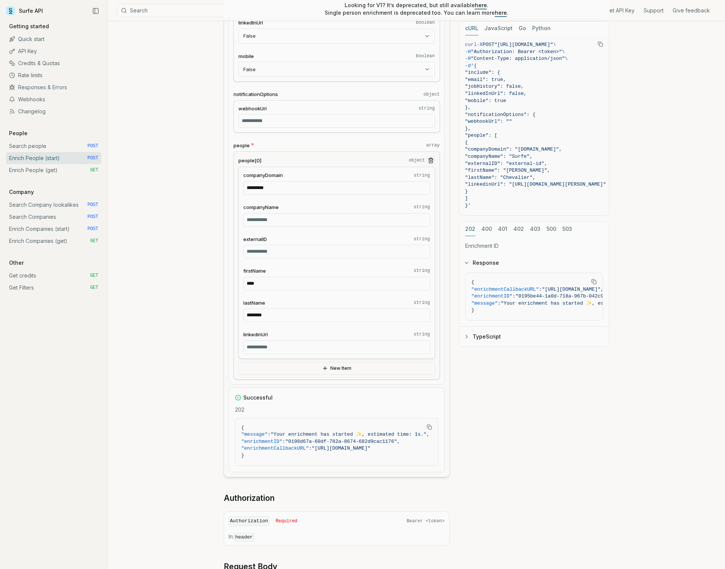 The image size is (725, 569). What do you see at coordinates (241, 145) in the screenshot?
I see `span: people` at bounding box center [241, 145].